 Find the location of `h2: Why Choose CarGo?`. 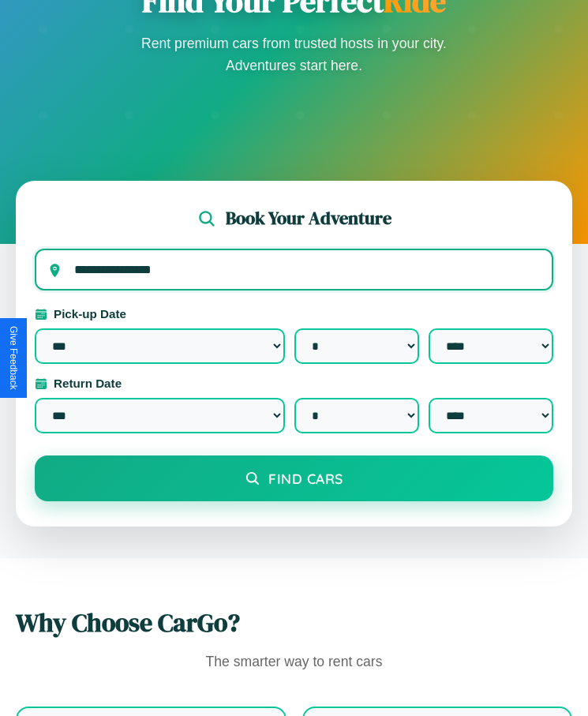

h2: Why Choose CarGo? is located at coordinates (293, 623).